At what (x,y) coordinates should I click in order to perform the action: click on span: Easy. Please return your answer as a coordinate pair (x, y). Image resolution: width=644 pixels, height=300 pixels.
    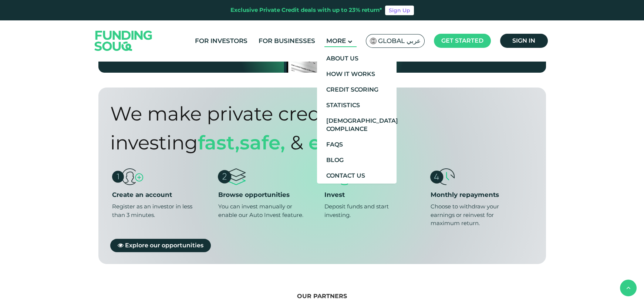
    Looking at the image, I should click on (331, 142).